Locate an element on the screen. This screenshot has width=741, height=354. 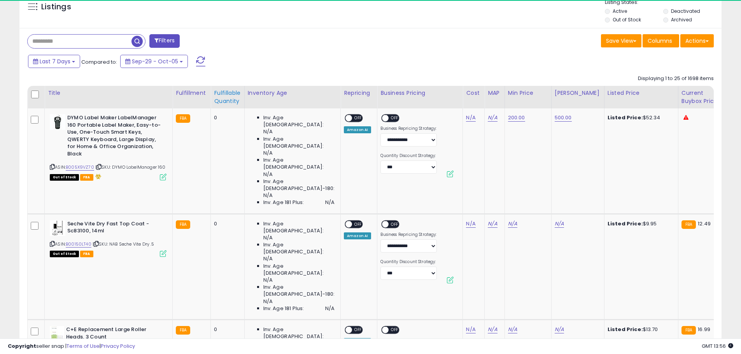
button: Columns is located at coordinates (660, 41).